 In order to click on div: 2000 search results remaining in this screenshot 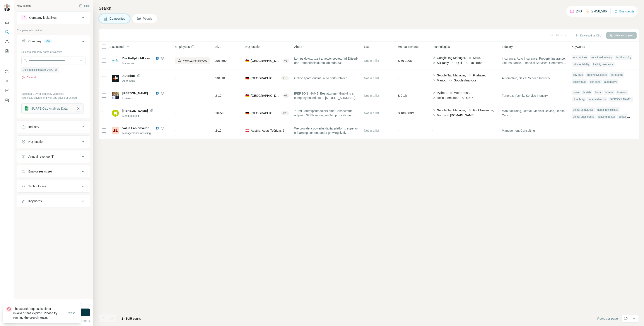, I will do `click(53, 304)`.